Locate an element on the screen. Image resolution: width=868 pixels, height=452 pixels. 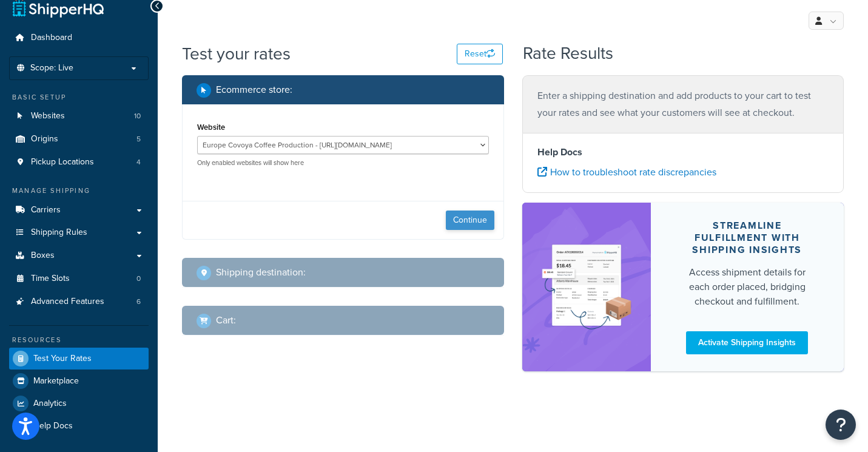
a: Boxes is located at coordinates (79, 255).